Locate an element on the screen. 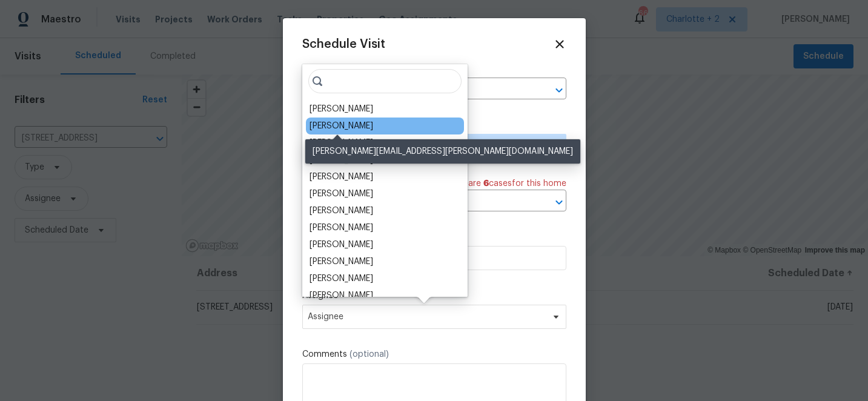 The image size is (868, 401). span: (optional) is located at coordinates (369, 354).